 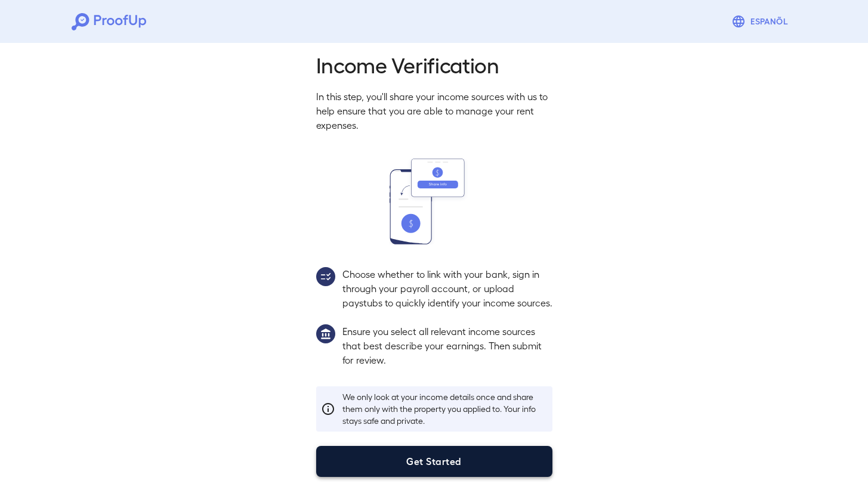 What do you see at coordinates (434, 111) in the screenshot?
I see `p: In this step, you'll share your income sources with us to help ensure that you are able to manage...` at bounding box center [434, 111].